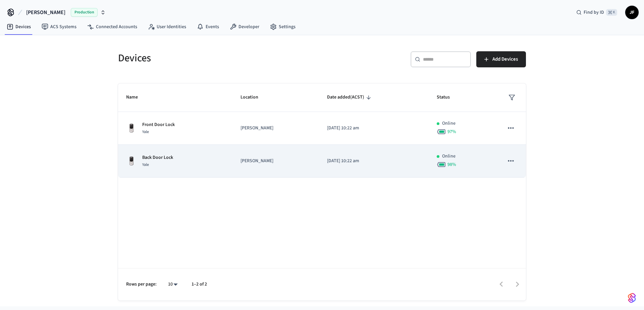  What do you see at coordinates (632, 12) in the screenshot?
I see `button: JF` at bounding box center [632, 12].